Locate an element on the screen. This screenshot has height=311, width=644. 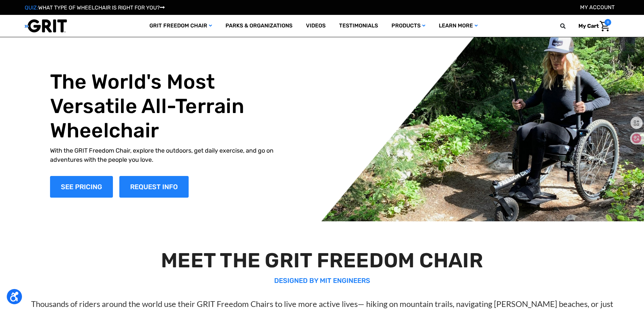
span: My Cart is located at coordinates (588, 26).